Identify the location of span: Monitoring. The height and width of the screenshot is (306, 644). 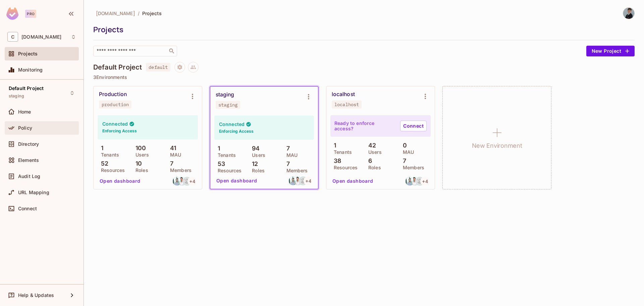
(31, 70).